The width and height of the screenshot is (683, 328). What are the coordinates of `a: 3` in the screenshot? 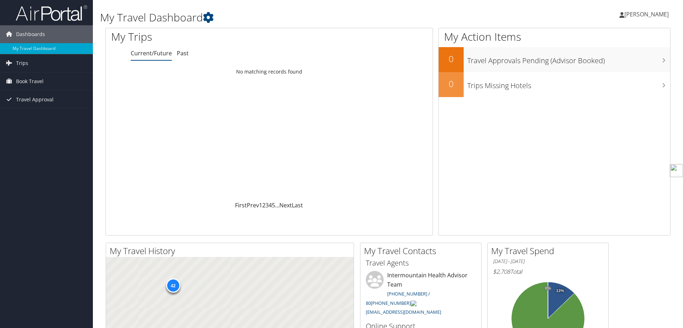 It's located at (267, 205).